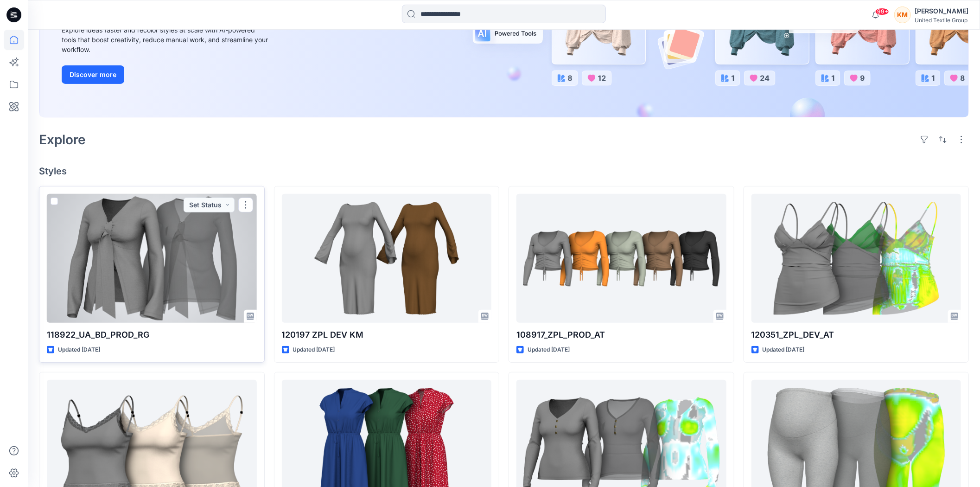 The width and height of the screenshot is (980, 487). Describe the element at coordinates (151, 259) in the screenshot. I see `a: 118922_UA_BD_PROD_RG` at that location.